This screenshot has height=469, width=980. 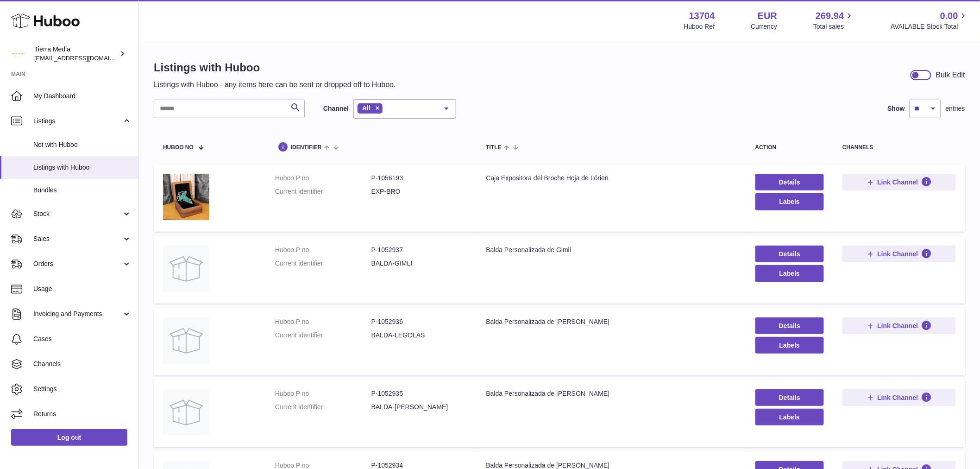 What do you see at coordinates (83, 190) in the screenshot?
I see `span: Bundles` at bounding box center [83, 190].